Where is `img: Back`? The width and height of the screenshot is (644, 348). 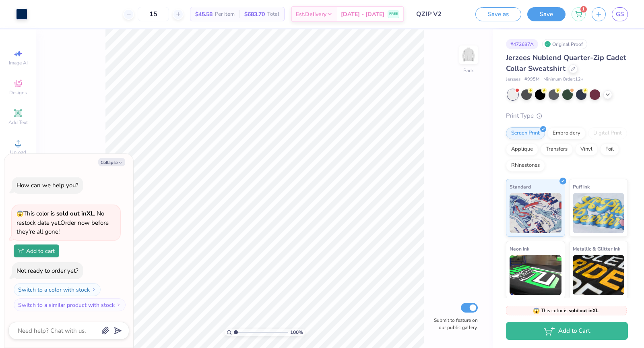 img: Back is located at coordinates (469, 55).